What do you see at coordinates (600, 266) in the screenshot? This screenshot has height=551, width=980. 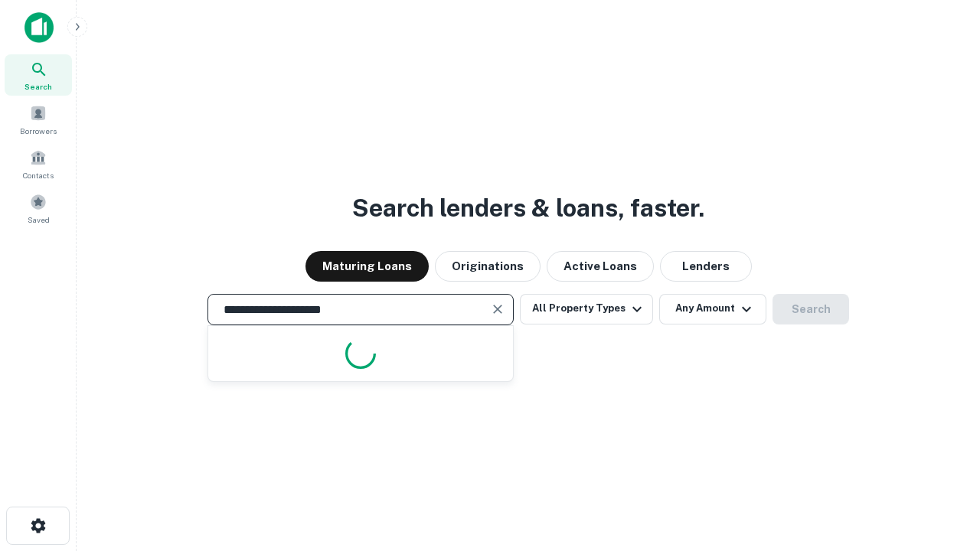 I see `button: Active Loans` at bounding box center [600, 266].